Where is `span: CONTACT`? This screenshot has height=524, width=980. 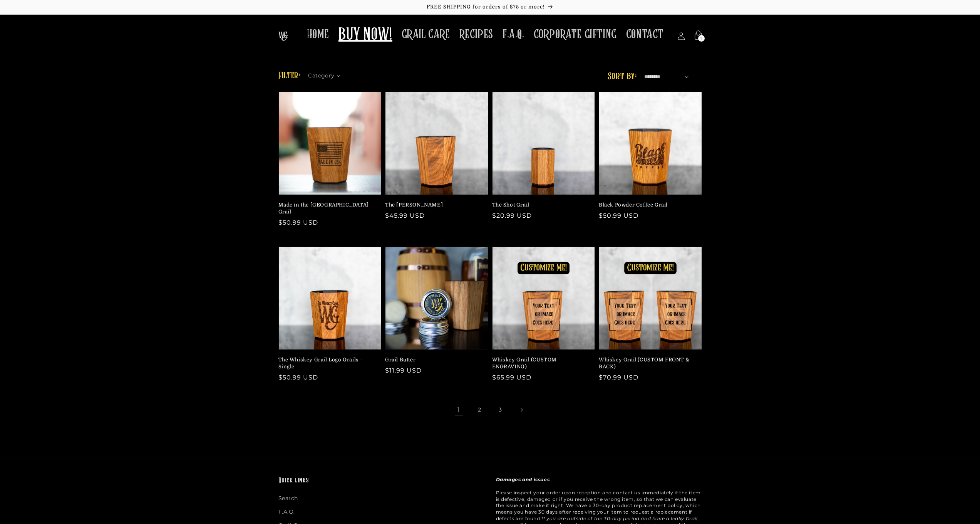
span: CONTACT is located at coordinates (645, 34).